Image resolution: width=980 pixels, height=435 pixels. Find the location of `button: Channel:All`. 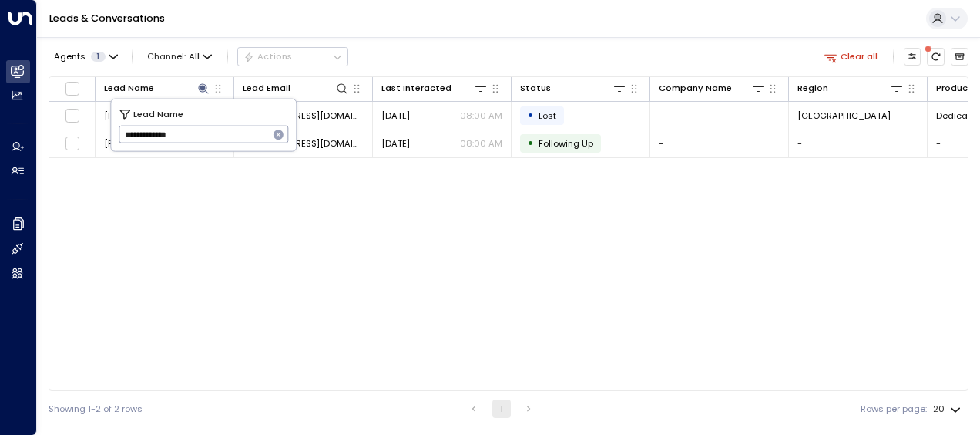

button: Channel:All is located at coordinates (180, 56).